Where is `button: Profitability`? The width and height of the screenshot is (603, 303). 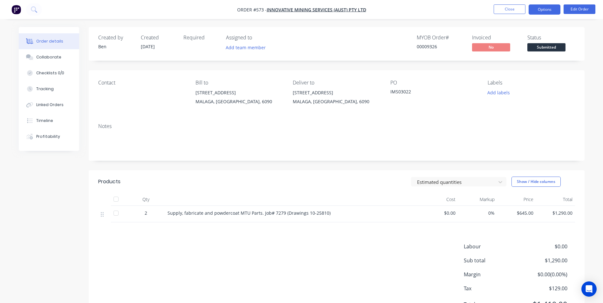
button: Profitability is located at coordinates (49, 137).